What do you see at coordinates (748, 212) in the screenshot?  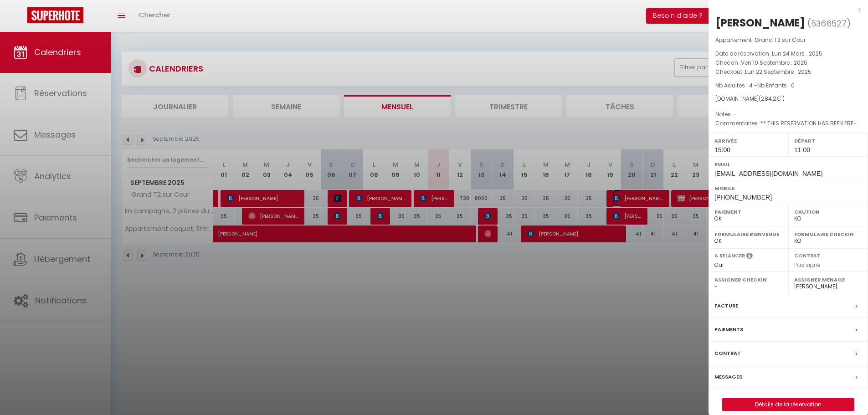 I see `label: Paiement` at bounding box center [748, 212].